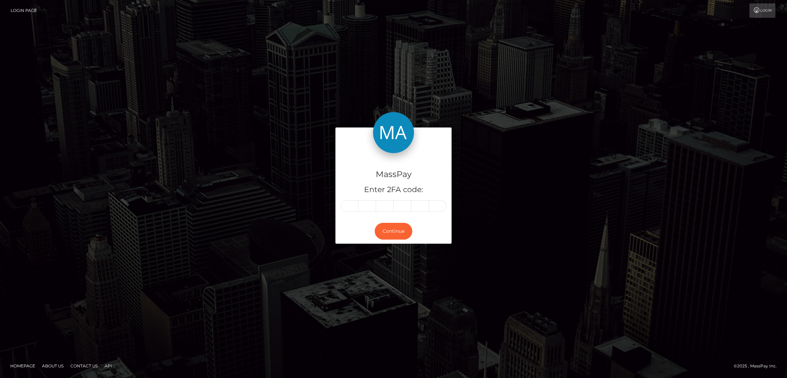 This screenshot has height=378, width=787. Describe the element at coordinates (393, 133) in the screenshot. I see `img: MassPay` at that location.